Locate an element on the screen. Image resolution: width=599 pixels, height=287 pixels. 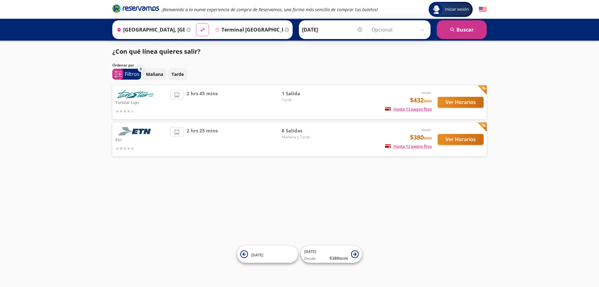
button: 0Filtros is located at coordinates (127, 74).